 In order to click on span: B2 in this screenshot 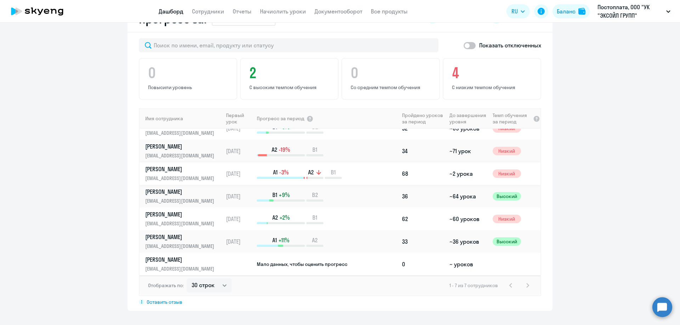, I will do `click(315, 195)`.